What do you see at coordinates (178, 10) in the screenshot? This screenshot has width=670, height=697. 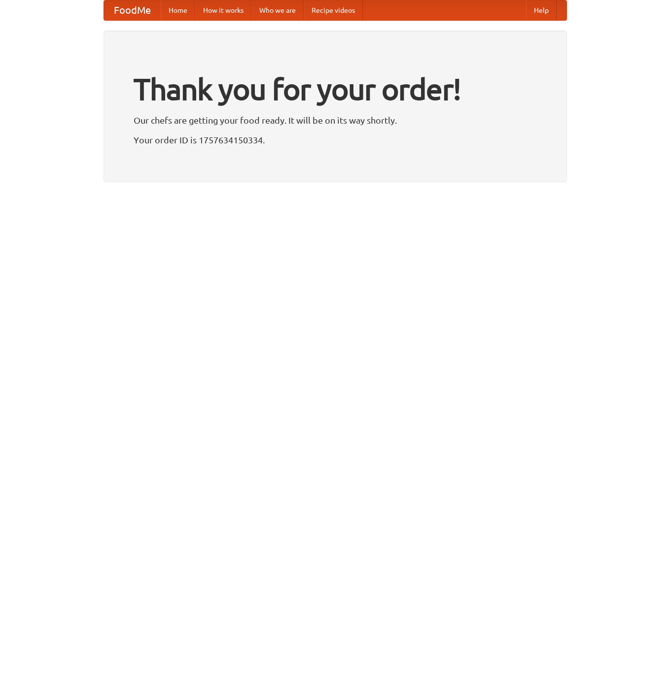 I see `a: Home` at bounding box center [178, 10].